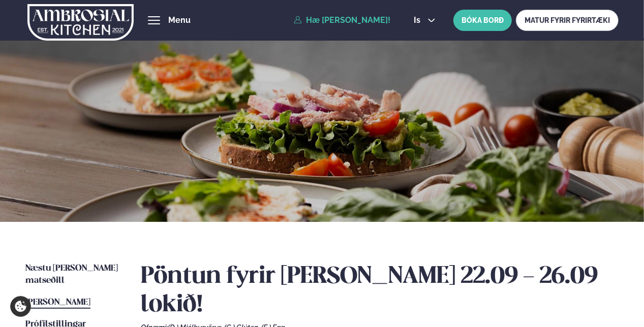 This screenshot has height=327, width=644. Describe the element at coordinates (154, 21) in the screenshot. I see `button: hamburger` at that location.